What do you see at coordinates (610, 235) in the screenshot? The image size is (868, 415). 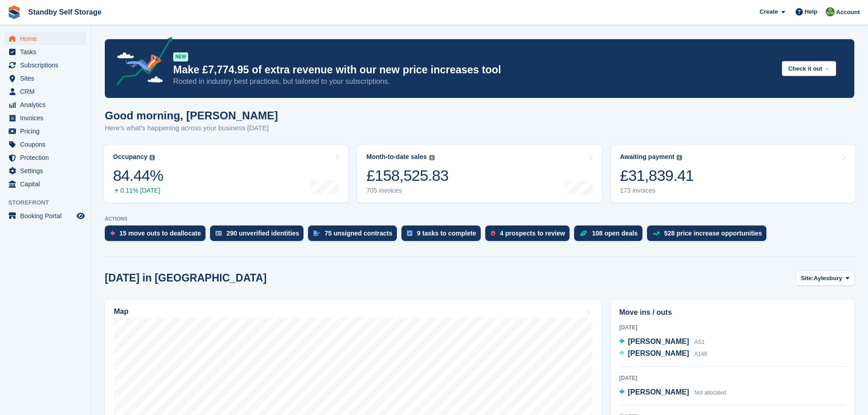 I see `a: 108 open deals` at bounding box center [610, 235].